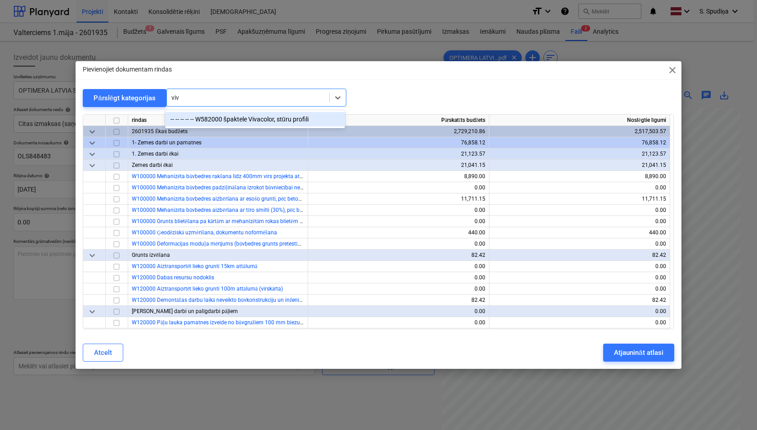 The image size is (757, 430). I want to click on a: W100000 Grunts blietēšana pa kārtām ar mehanizētām rokas blietēm pēc betonēšanas un hidroizolācij..., so click(307, 221).